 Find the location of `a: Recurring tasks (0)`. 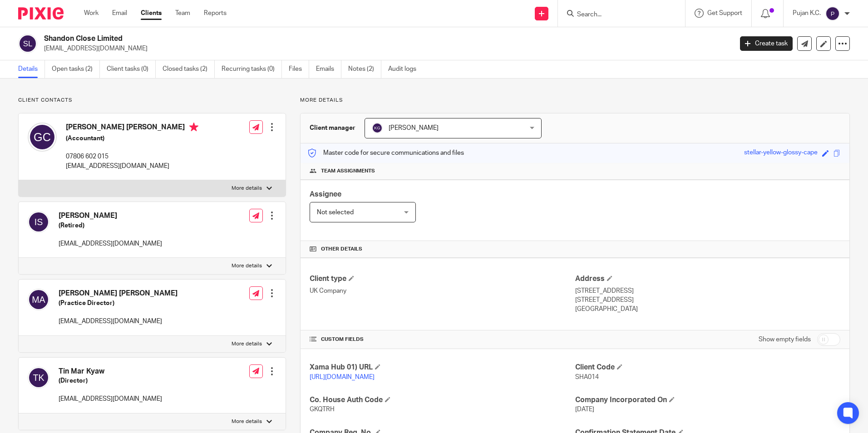

a: Recurring tasks (0) is located at coordinates (251, 69).